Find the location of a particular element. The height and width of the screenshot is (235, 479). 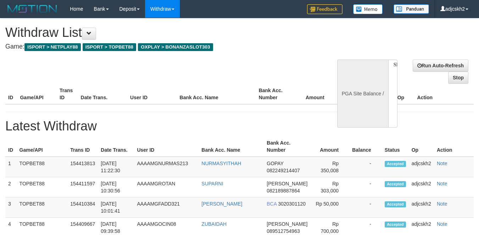

td: 1 is located at coordinates (11, 167).